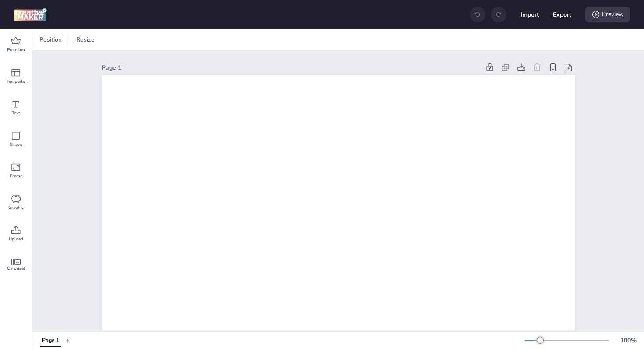  What do you see at coordinates (16, 145) in the screenshot?
I see `span: Shape` at bounding box center [16, 145].